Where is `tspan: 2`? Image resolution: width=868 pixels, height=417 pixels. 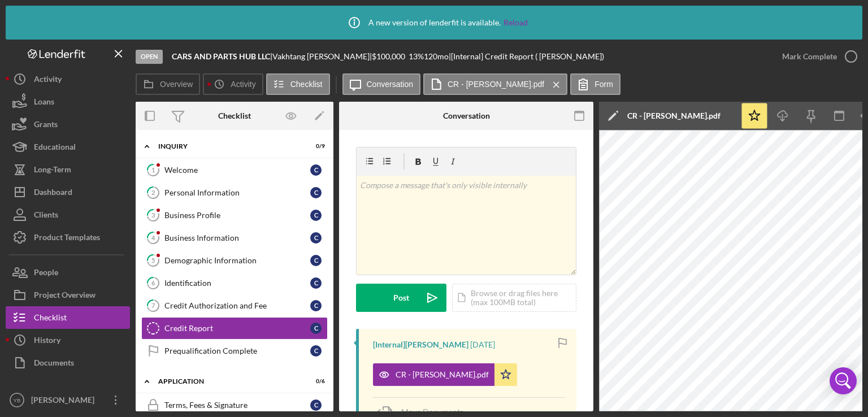 tspan: 2 is located at coordinates (153, 192).